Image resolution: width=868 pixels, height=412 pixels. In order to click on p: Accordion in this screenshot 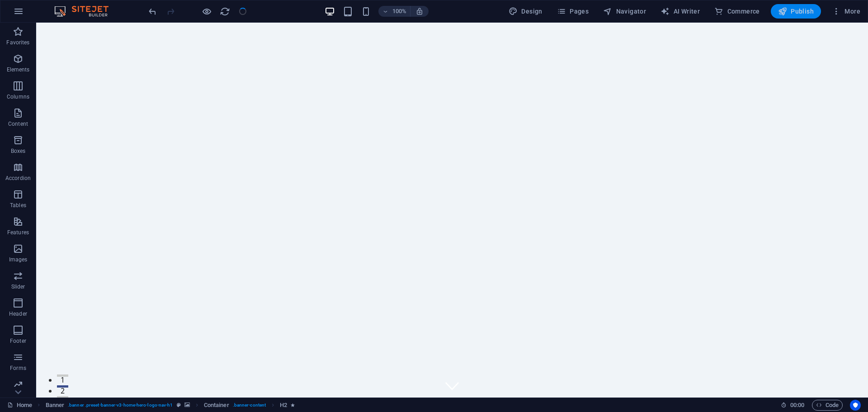, I will do `click(18, 178)`.